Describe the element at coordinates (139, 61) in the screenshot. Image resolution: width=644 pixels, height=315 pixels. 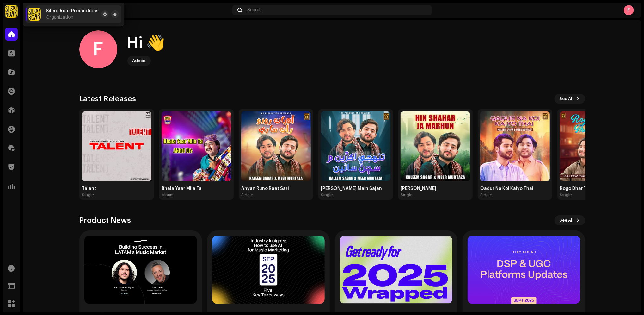
I see `div: Admin` at that location.